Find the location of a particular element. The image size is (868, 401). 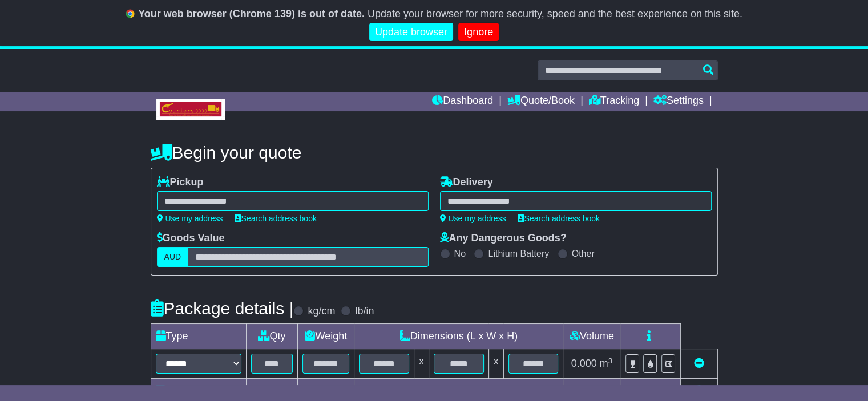

a: Dashboard is located at coordinates (462, 101).